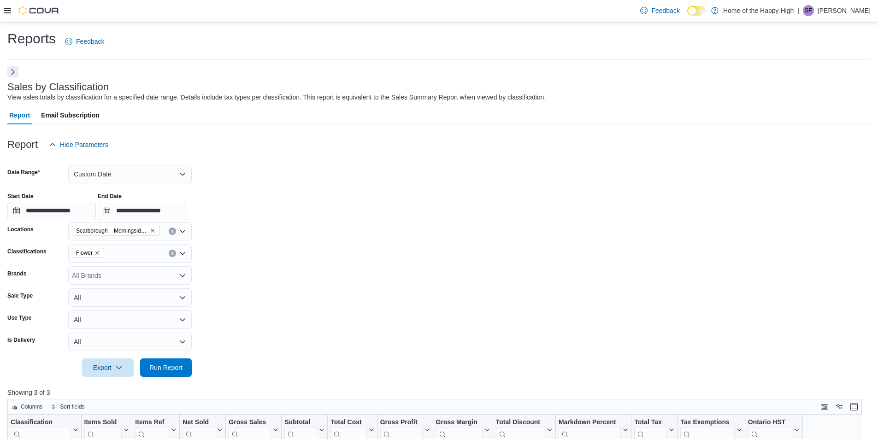  Describe the element at coordinates (199, 422) in the screenshot. I see `div: Net Sold` at that location.